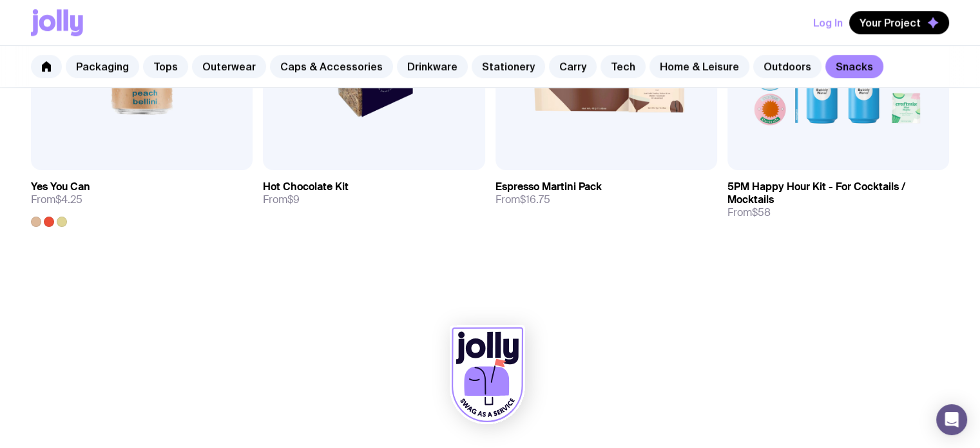  Describe the element at coordinates (69, 199) in the screenshot. I see `span: $4.25` at that location.